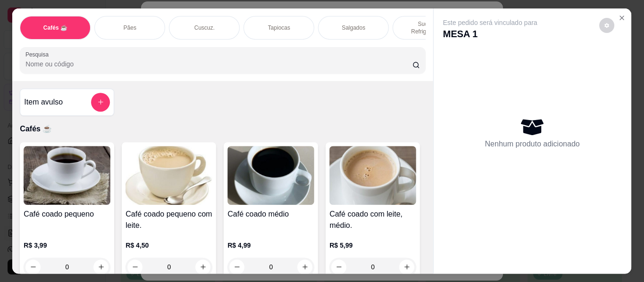 The width and height of the screenshot is (644, 282). Describe the element at coordinates (271, 214) in the screenshot. I see `h4: Café coado médio` at that location.